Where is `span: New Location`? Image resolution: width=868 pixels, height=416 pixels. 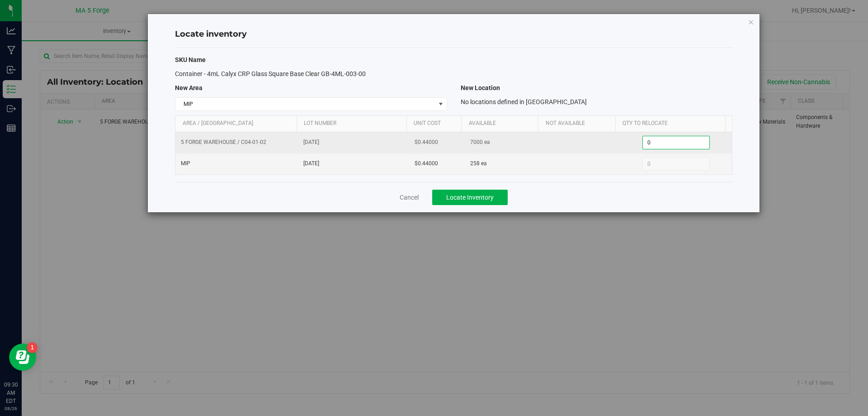
span: New Location is located at coordinates (480, 88).